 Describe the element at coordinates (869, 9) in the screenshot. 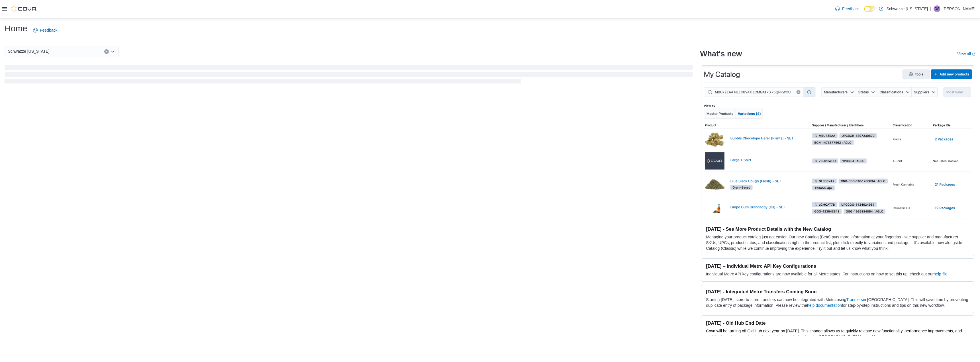

I see `input: Dark Mode` at that location.